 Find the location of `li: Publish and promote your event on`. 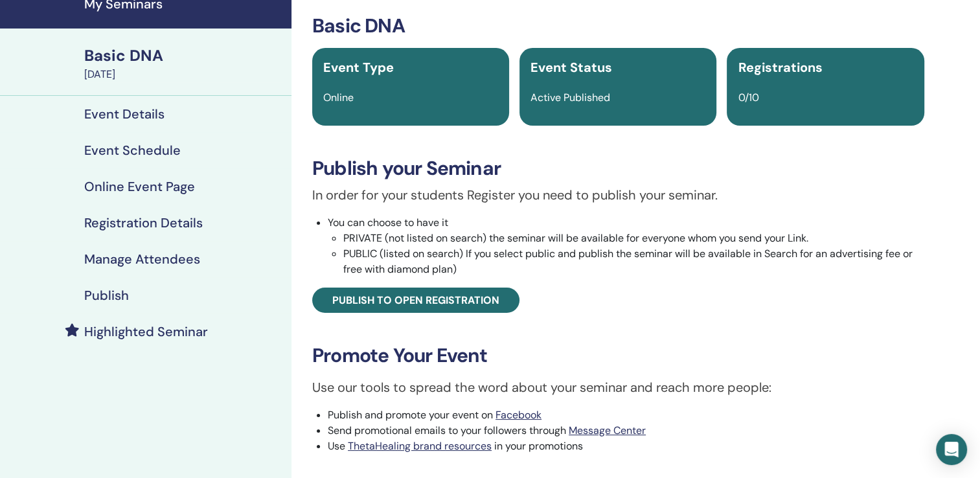

li: Publish and promote your event on is located at coordinates (626, 415).